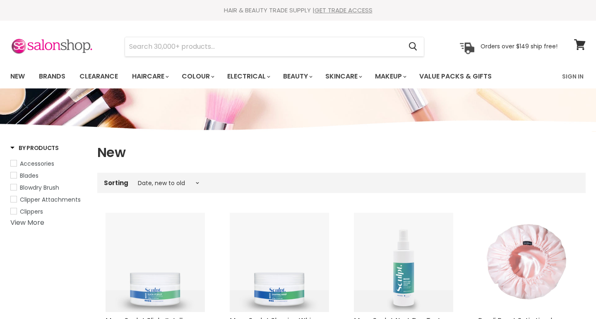 The width and height of the screenshot is (596, 319). Describe the element at coordinates (116, 183) in the screenshot. I see `label: Sorting` at that location.